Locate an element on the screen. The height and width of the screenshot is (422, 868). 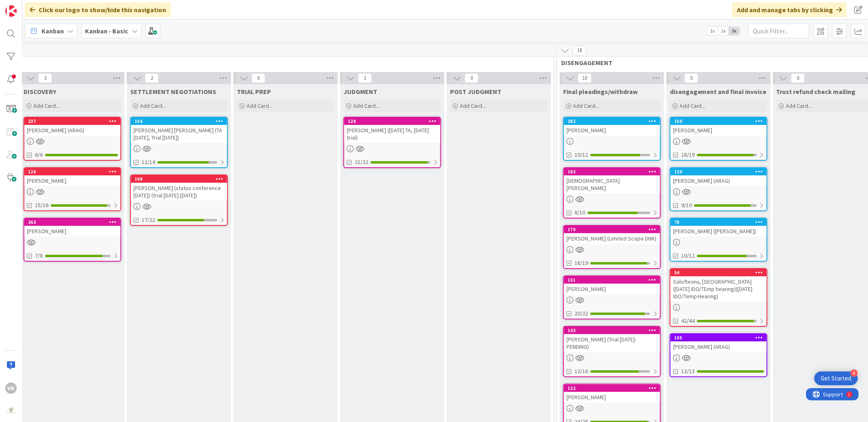
span: 3 is located at coordinates (45, 78).